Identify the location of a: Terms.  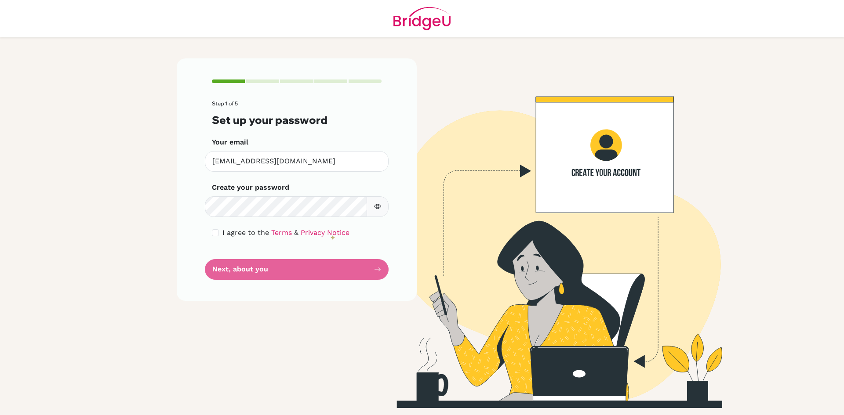
(281, 233).